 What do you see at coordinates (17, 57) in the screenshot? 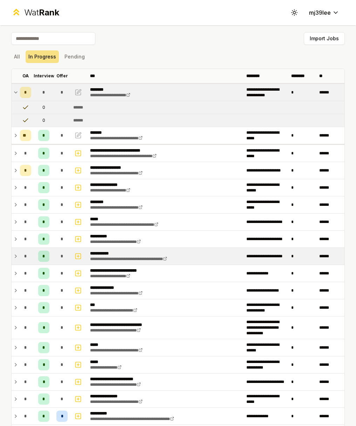
I see `button: All` at bounding box center [17, 57].